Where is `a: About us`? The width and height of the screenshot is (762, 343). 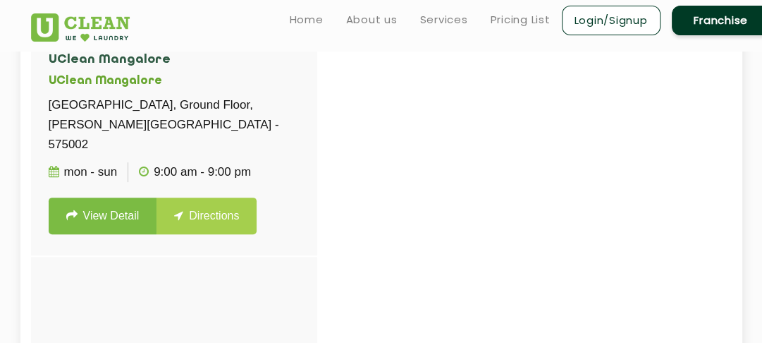
a: About us is located at coordinates (372, 20).